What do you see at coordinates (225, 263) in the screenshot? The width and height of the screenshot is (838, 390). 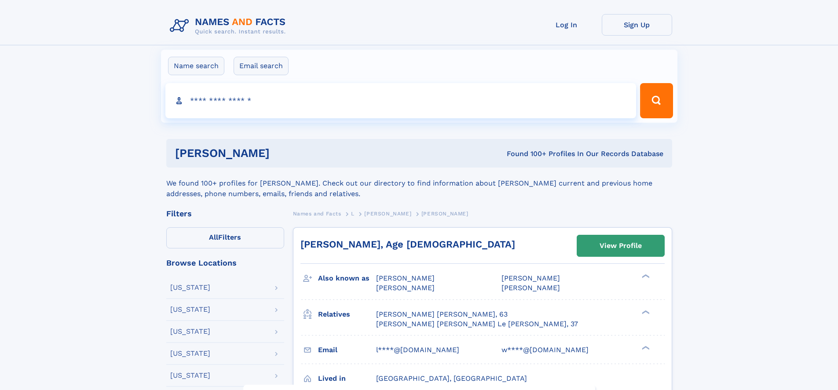 I see `div: Browse Locations` at bounding box center [225, 263].